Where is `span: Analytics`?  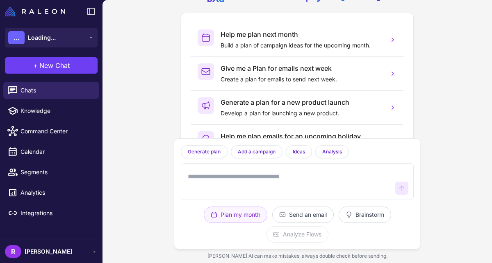 span: Analytics is located at coordinates (57, 193).